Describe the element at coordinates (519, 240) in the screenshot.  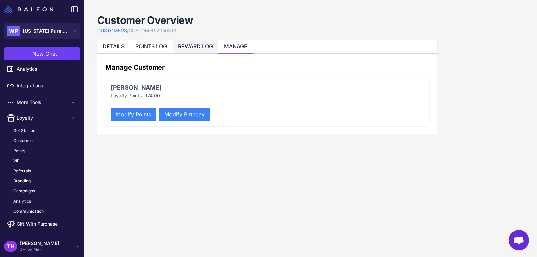
I see `a: Open chat` at that location.